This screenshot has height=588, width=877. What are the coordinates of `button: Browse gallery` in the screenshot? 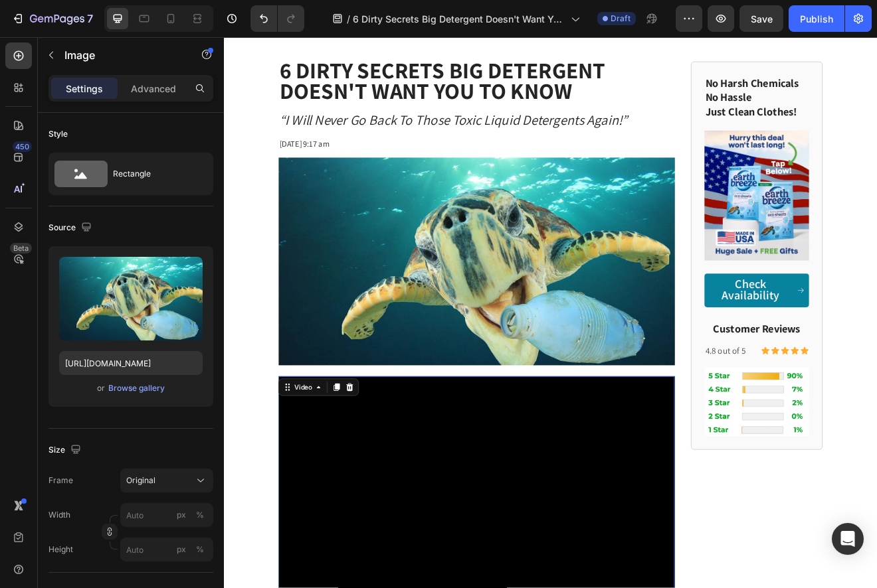 It's located at (136, 388).